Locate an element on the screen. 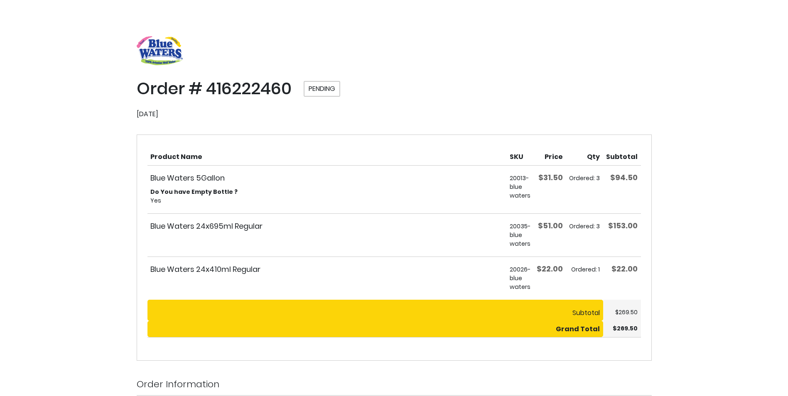 The width and height of the screenshot is (788, 396). th: Qty is located at coordinates (585, 155).